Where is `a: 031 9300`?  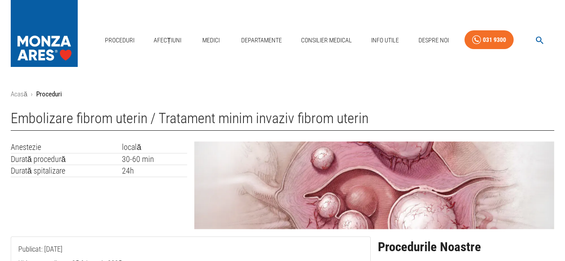
a: 031 9300 is located at coordinates (489, 40).